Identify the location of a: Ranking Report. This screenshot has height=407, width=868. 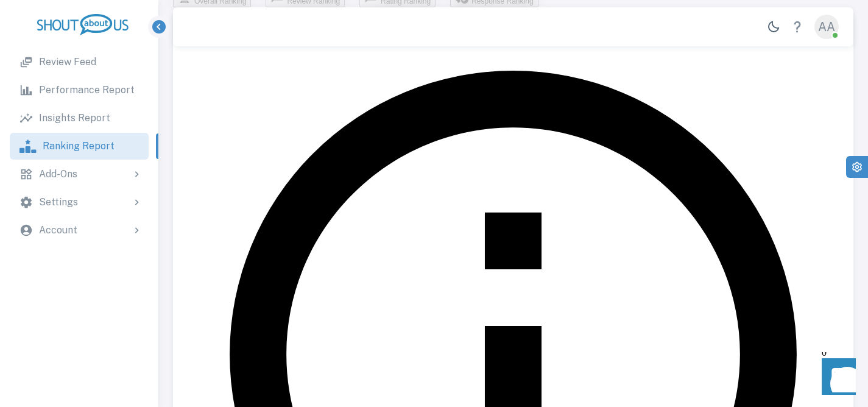
(79, 146).